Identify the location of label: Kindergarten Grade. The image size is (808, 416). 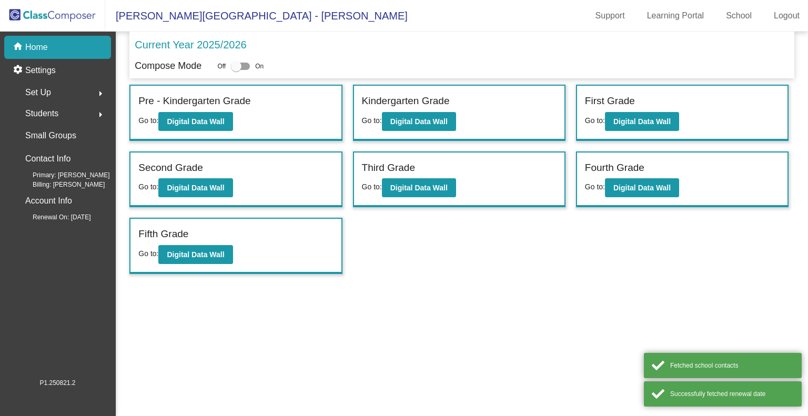
(406, 101).